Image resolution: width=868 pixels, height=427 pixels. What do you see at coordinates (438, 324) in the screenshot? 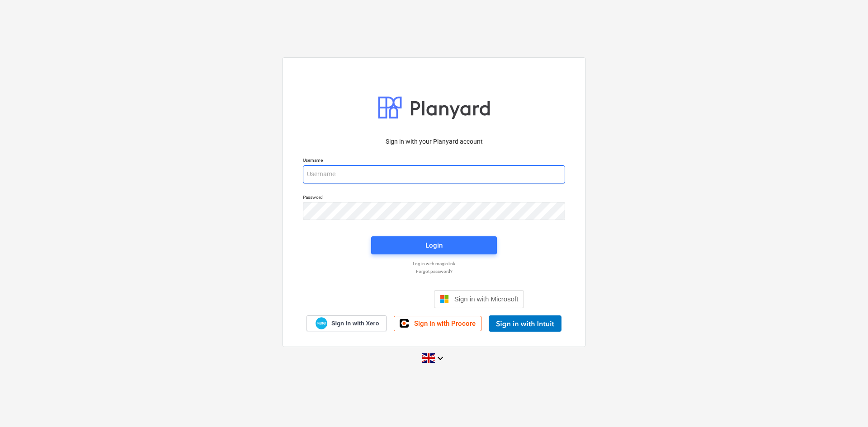
I see `a: Sign in with Procore` at bounding box center [438, 324].